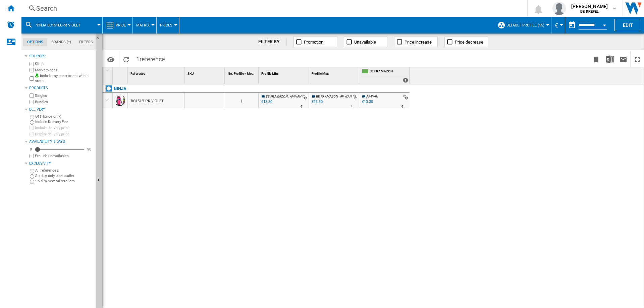 Image resolution: width=644 pixels, height=308 pixels. What do you see at coordinates (523, 25) in the screenshot?
I see `div: Default profile (15)` at bounding box center [523, 25].